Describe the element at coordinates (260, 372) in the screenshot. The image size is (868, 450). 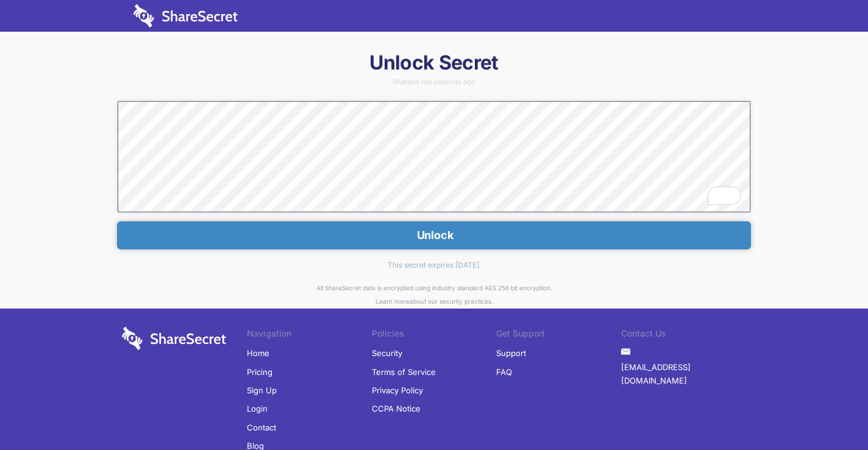
I see `a: Pricing` at that location.